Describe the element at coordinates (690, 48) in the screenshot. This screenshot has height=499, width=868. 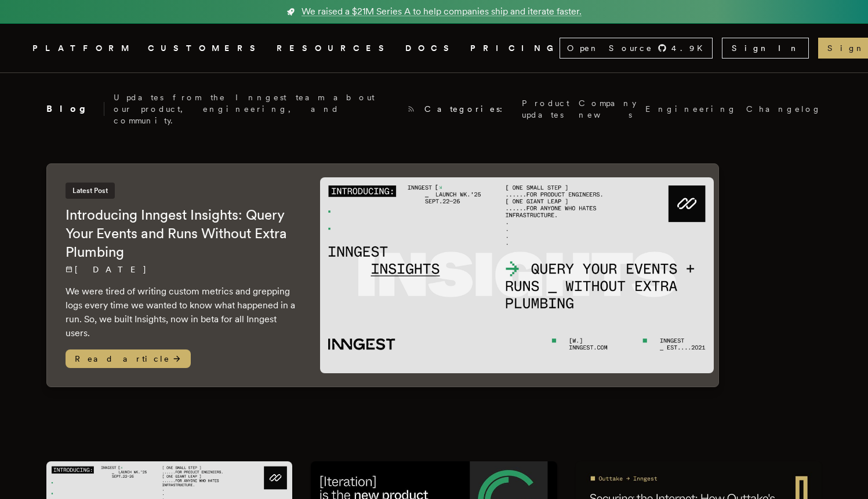
I see `span: 4.9 K` at that location.